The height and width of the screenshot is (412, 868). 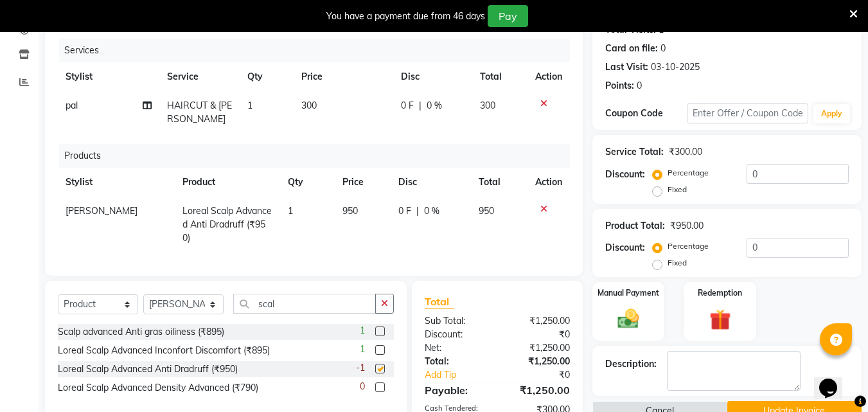 I want to click on img: _cash.svg, so click(x=629, y=319).